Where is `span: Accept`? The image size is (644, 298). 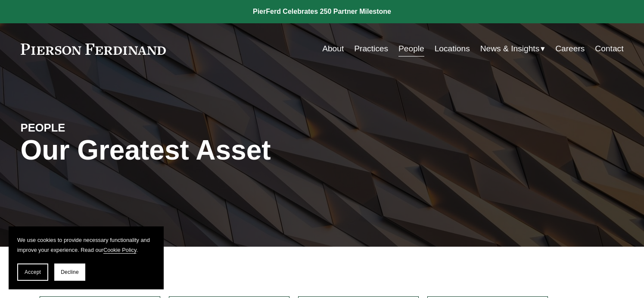
span: Accept is located at coordinates (33, 272).